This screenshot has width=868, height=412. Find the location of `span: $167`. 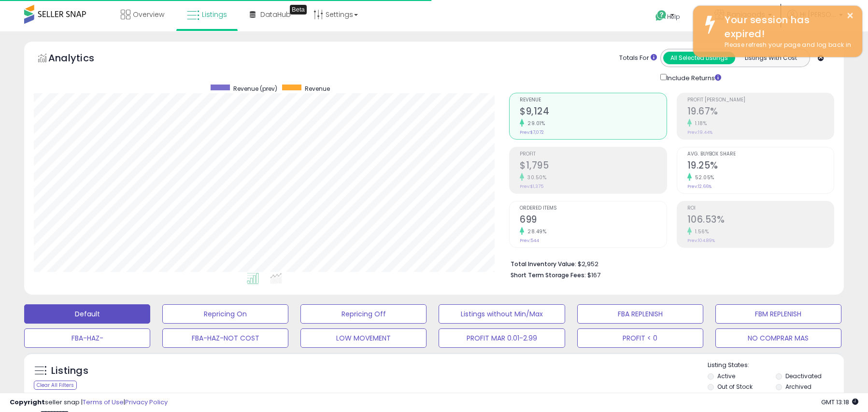

span: $167 is located at coordinates (593, 275).